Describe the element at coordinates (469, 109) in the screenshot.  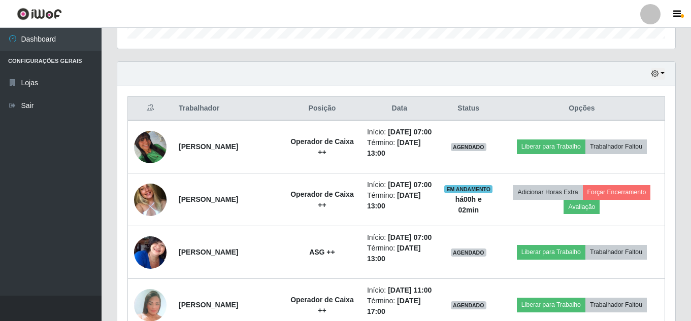
I see `th: Status` at that location.